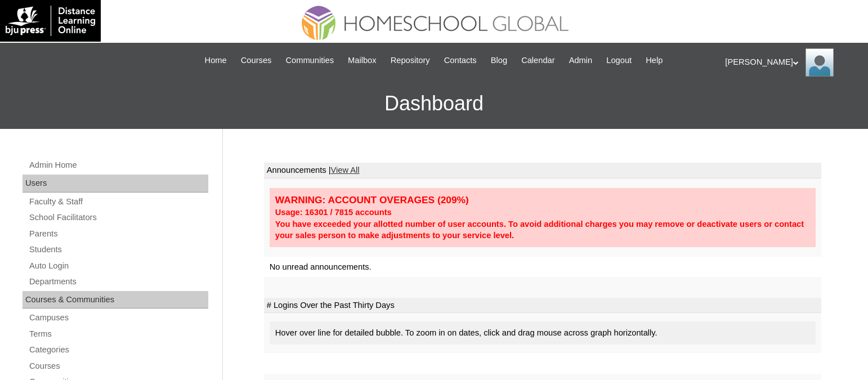  I want to click on div: You have exceeded your allotted number of user accounts. To avoid additional charges you may remo..., so click(542, 229).